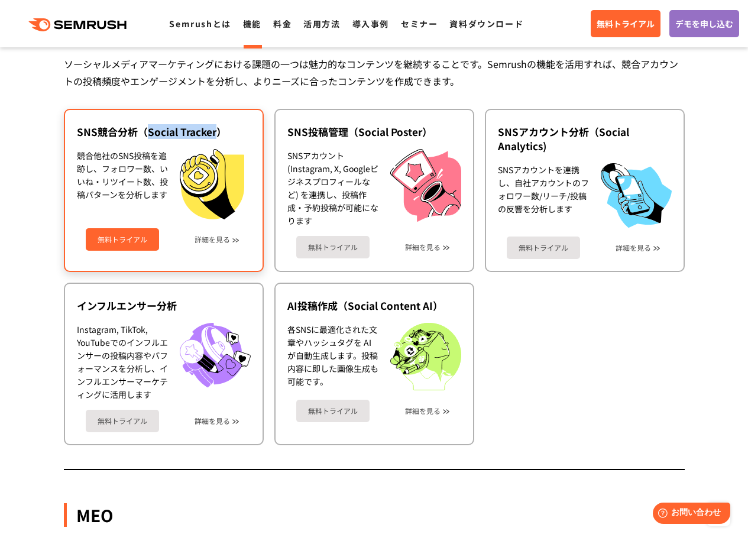  Describe the element at coordinates (426, 356) in the screenshot. I see `img: AI投稿作成（Social Content AI）` at that location.